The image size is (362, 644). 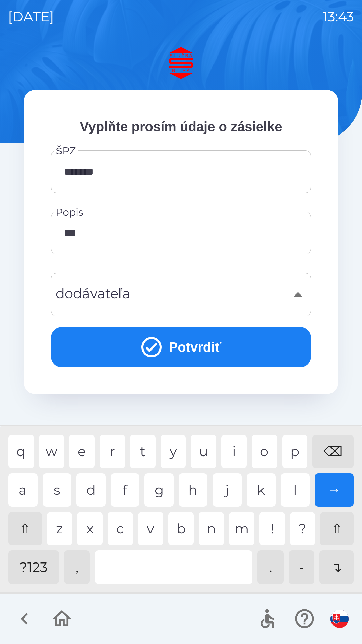 I want to click on img: Logo, so click(x=181, y=63).